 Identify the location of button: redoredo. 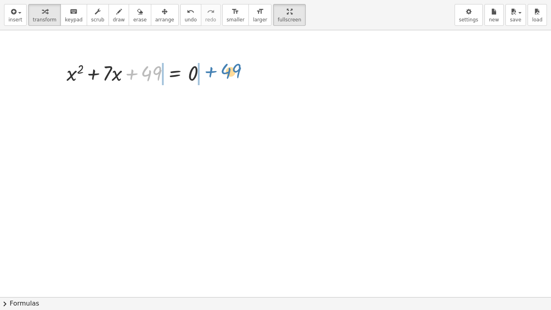
(211, 15).